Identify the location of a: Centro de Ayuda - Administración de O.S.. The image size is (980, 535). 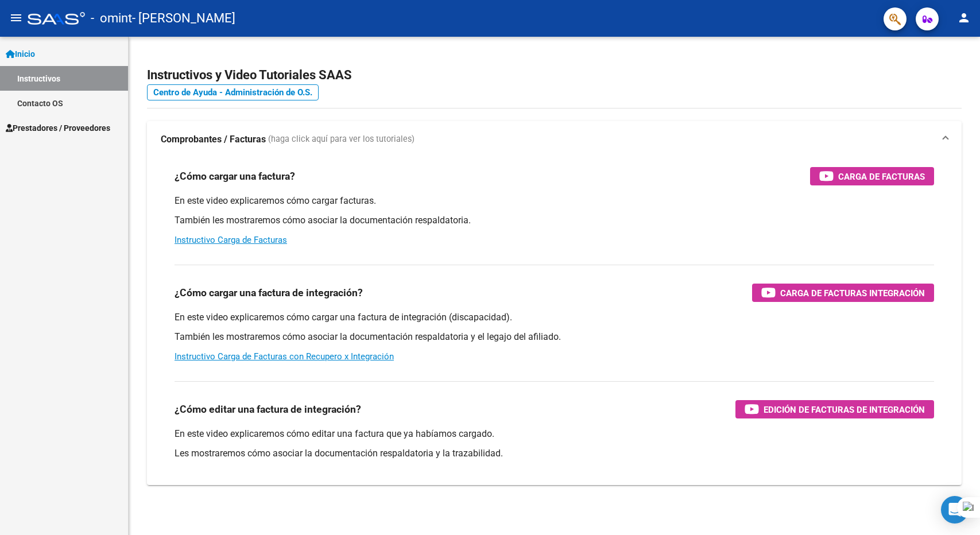
(232, 92).